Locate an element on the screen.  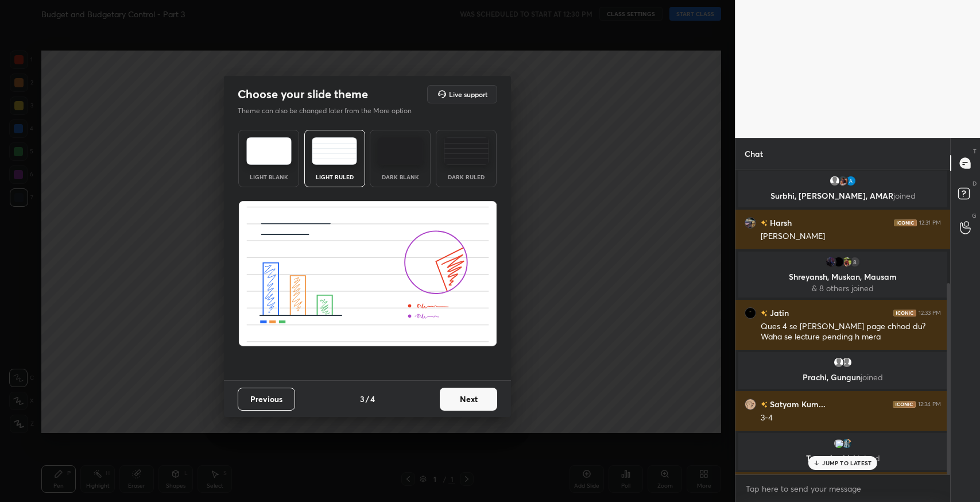
p: JUMP TO LATEST is located at coordinates (847, 463).